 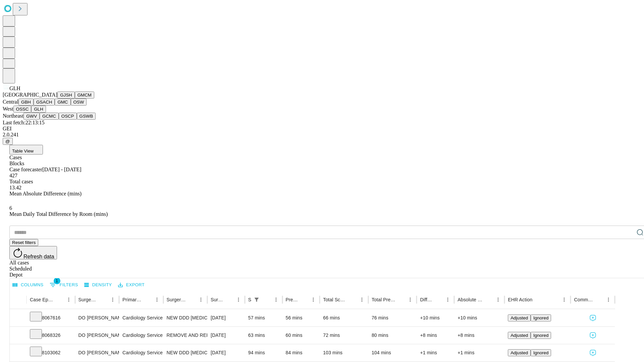 I want to click on div: 76 mins, so click(x=392, y=318).